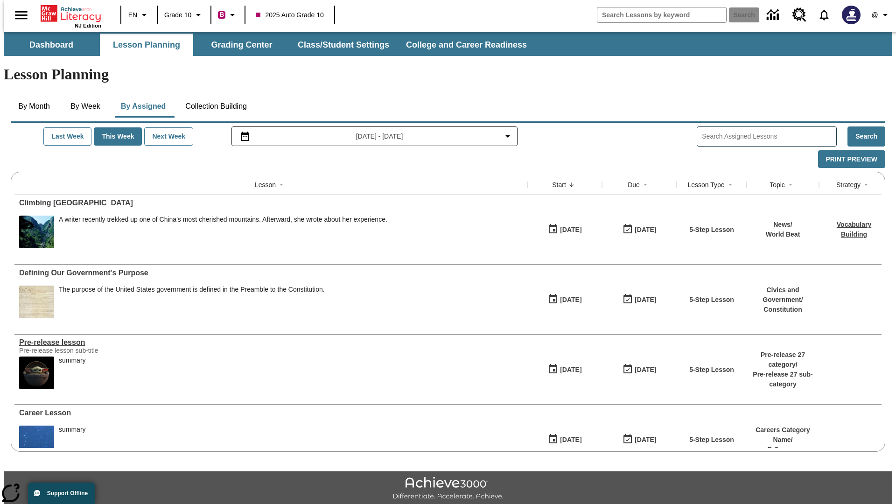 This screenshot has height=504, width=896. Describe the element at coordinates (36, 232) in the screenshot. I see `img: 6000 stone steps to climb Mount Tai in Chinese countryside` at that location.